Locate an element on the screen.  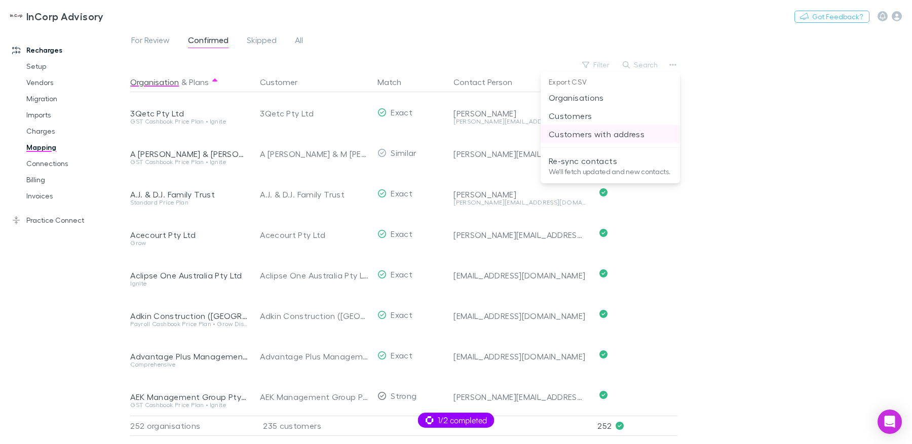
p: Re-sync contacts is located at coordinates (610, 161).